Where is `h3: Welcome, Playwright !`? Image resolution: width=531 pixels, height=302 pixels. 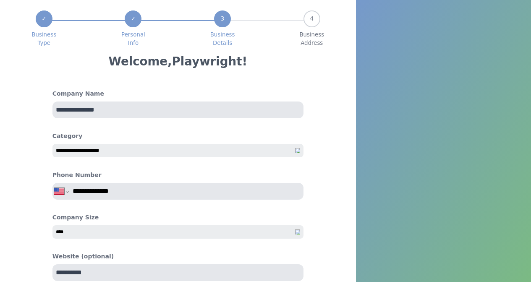
h3: Welcome, Playwright ! is located at coordinates (177, 62).